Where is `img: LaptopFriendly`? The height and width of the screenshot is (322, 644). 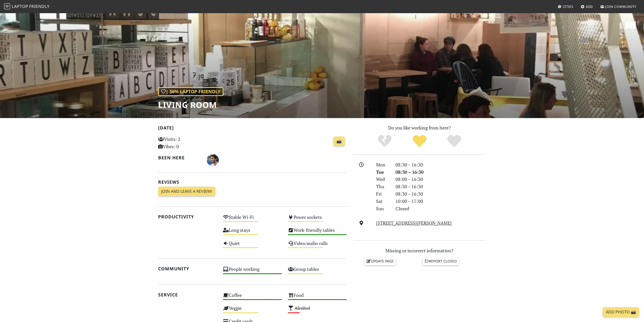 img: LaptopFriendly is located at coordinates (7, 7).